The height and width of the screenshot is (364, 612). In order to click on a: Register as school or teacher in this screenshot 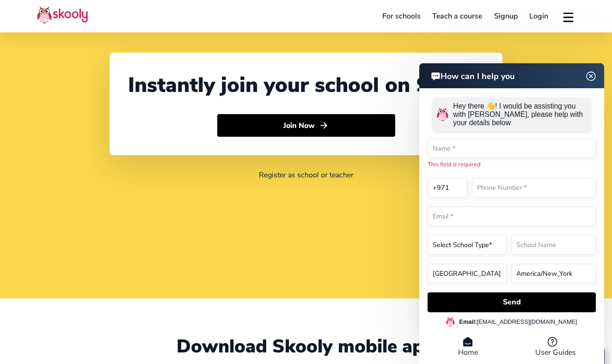, I will do `click(306, 175)`.